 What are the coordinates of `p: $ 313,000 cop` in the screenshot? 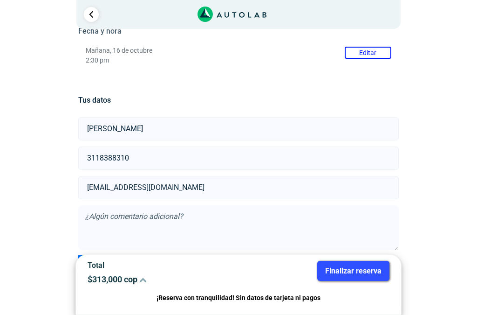 It's located at (159, 279).